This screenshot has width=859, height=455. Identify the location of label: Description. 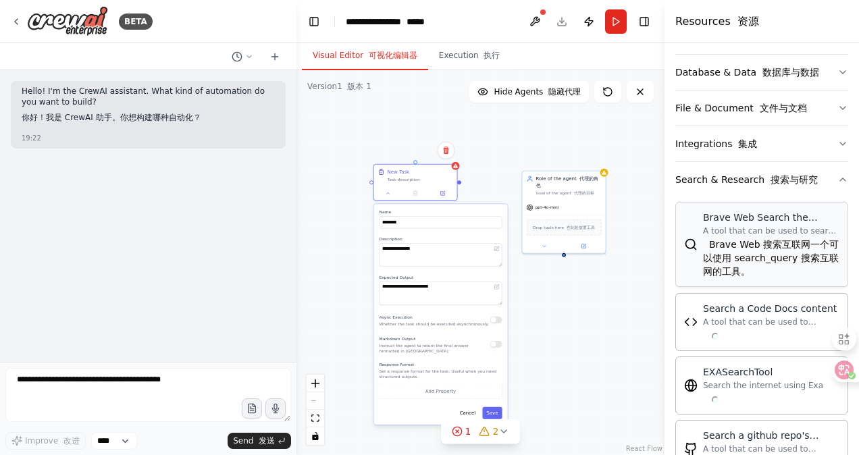
(441, 239).